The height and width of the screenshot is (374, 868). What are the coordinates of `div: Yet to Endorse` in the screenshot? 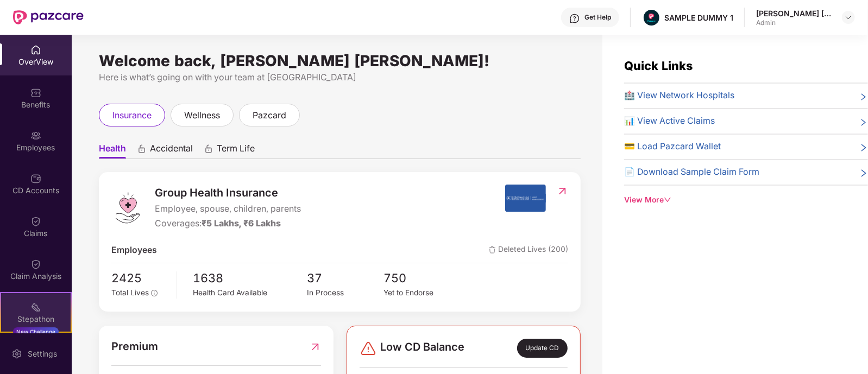 It's located at (421, 293).